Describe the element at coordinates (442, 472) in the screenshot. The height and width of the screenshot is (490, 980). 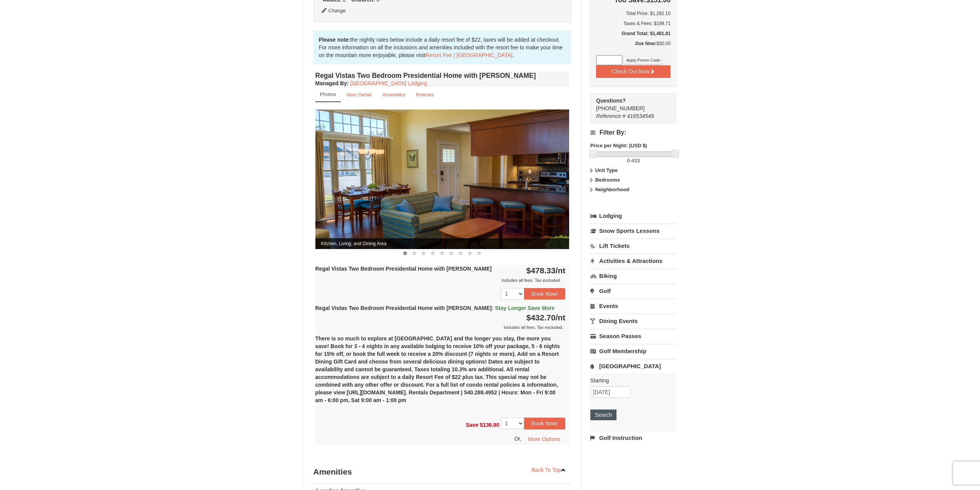
I see `h3: Amenities` at that location.